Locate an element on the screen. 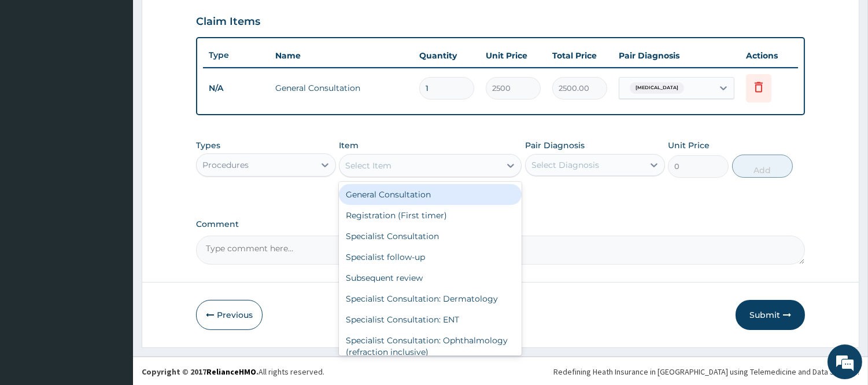 The image size is (868, 385). strong: Copyright © 2017 . is located at coordinates (200, 371).